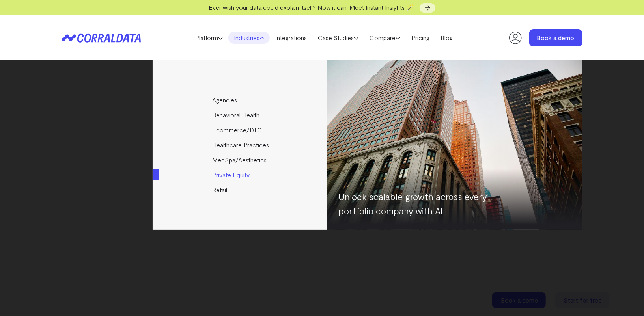 The height and width of the screenshot is (316, 644). I want to click on a: Private Equity, so click(240, 175).